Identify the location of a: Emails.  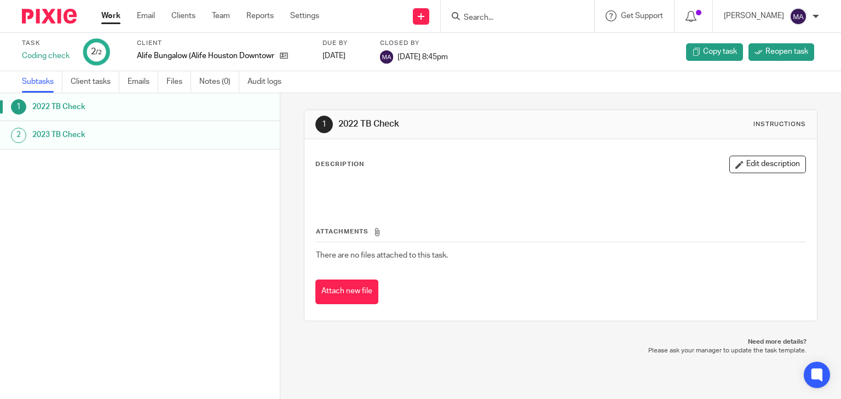
(143, 82).